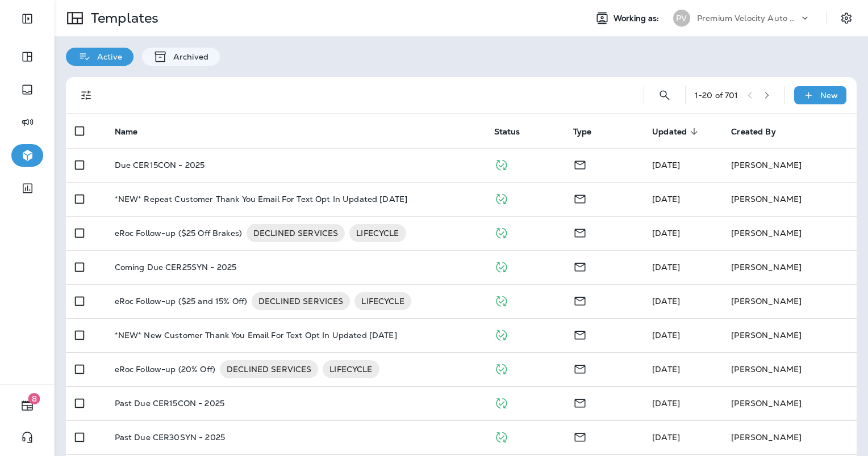  What do you see at coordinates (176, 267) in the screenshot?
I see `p: Coming Due CER25SYN - 2025` at bounding box center [176, 267].